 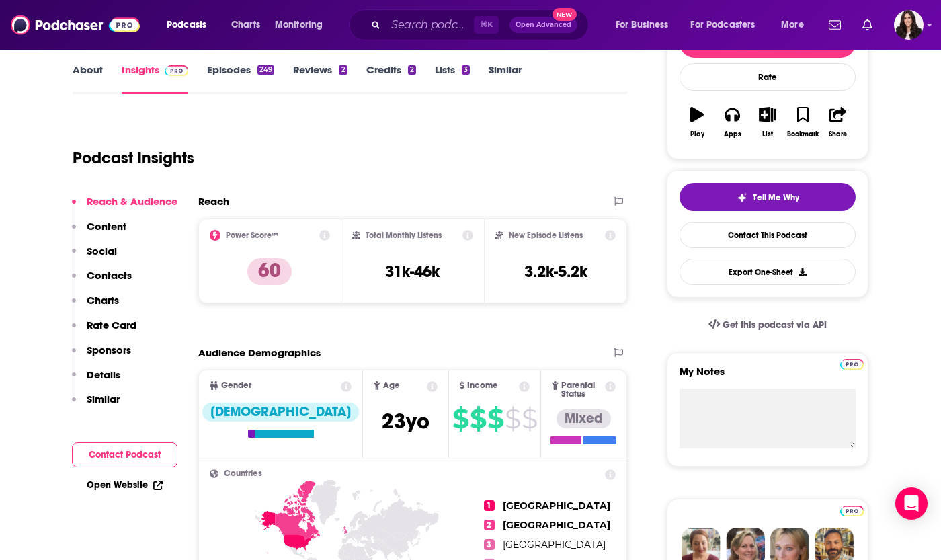 What do you see at coordinates (429, 25) in the screenshot?
I see `input: Search podcasts, credits, & more...` at bounding box center [429, 25].